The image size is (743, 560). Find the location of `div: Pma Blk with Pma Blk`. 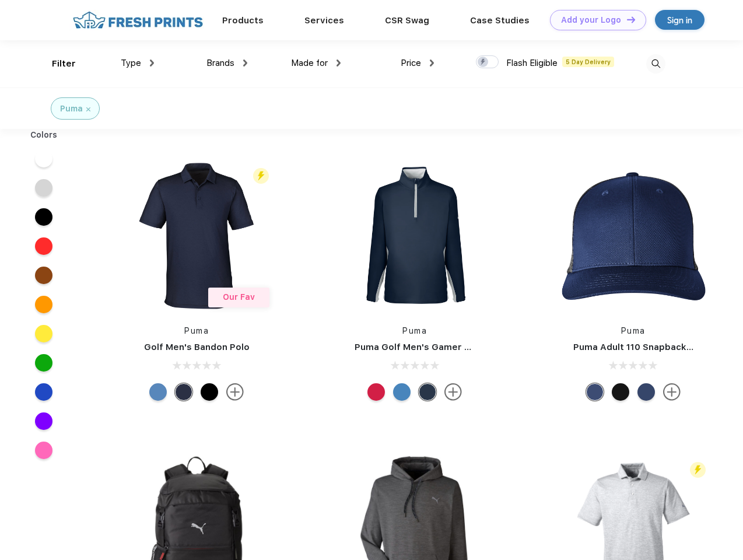

div: Pma Blk with Pma Blk is located at coordinates (620, 392).